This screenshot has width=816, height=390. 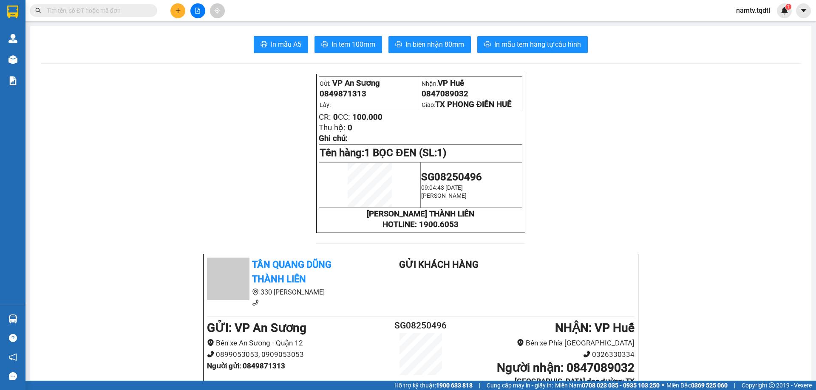 I want to click on span: notification, so click(x=13, y=357).